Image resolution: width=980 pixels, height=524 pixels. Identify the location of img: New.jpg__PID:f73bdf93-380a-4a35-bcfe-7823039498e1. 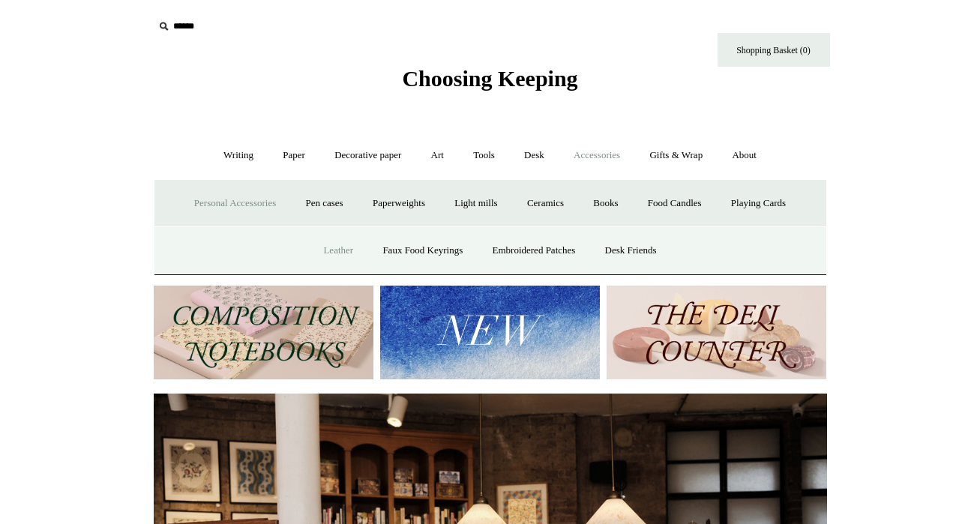
(490, 332).